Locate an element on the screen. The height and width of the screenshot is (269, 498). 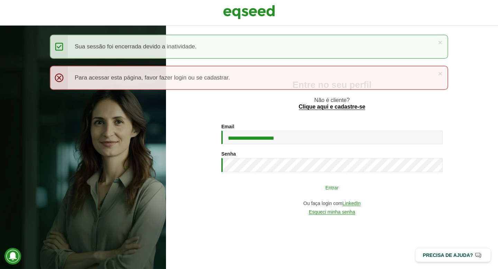
div: Ou faça login com is located at coordinates (332, 203).